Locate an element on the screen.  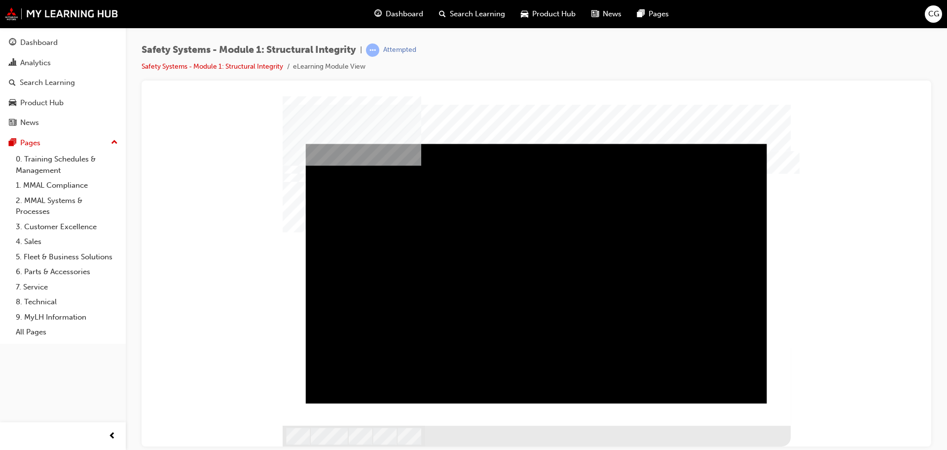
div: Search Learning is located at coordinates (47, 82).